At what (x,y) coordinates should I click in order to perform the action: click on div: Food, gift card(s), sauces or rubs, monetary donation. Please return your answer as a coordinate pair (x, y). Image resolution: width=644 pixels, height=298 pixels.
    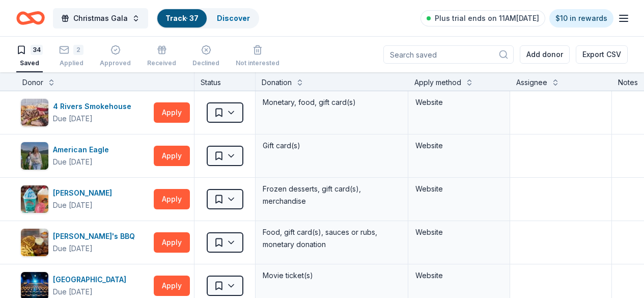
    Looking at the image, I should click on (331, 238).